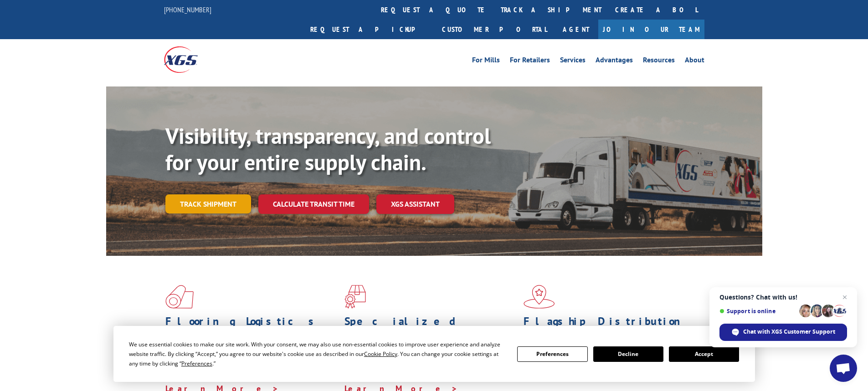  Describe the element at coordinates (208, 204) in the screenshot. I see `a: Track shipment` at that location.